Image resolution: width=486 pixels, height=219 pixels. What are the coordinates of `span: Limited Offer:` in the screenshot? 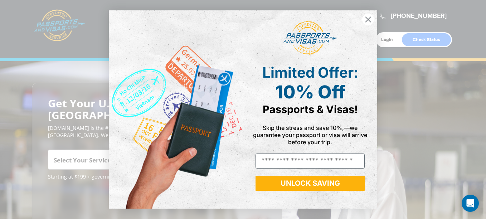 It's located at (310, 72).